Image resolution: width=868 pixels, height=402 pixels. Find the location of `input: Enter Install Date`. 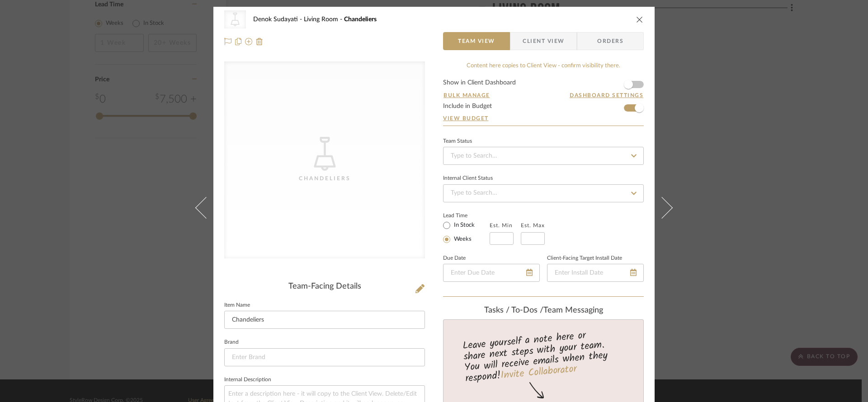

input: Enter Install Date is located at coordinates (595, 273).